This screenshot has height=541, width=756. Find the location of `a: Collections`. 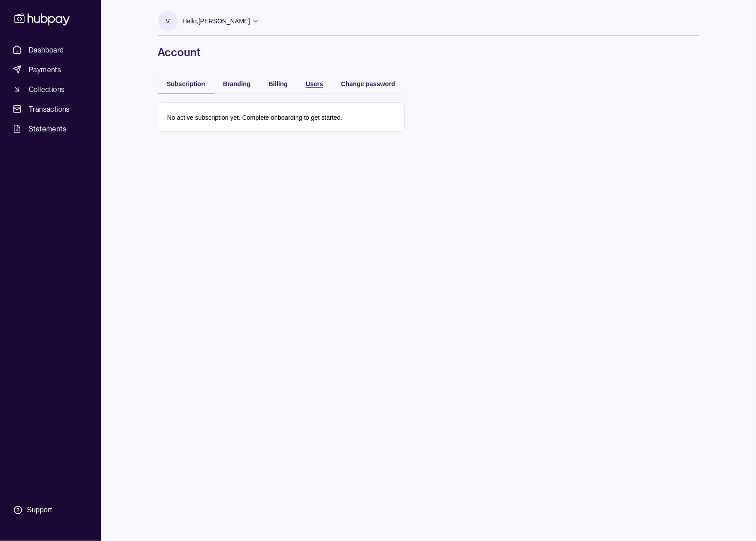

a: Collections is located at coordinates (50, 89).